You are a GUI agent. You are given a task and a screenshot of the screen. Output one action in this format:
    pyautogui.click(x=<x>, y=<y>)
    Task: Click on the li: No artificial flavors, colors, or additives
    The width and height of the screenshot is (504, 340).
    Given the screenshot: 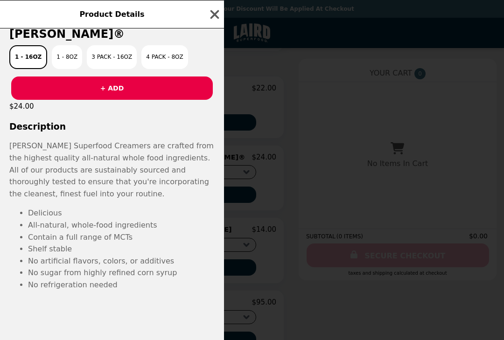 What is the action you would take?
    pyautogui.click(x=121, y=261)
    